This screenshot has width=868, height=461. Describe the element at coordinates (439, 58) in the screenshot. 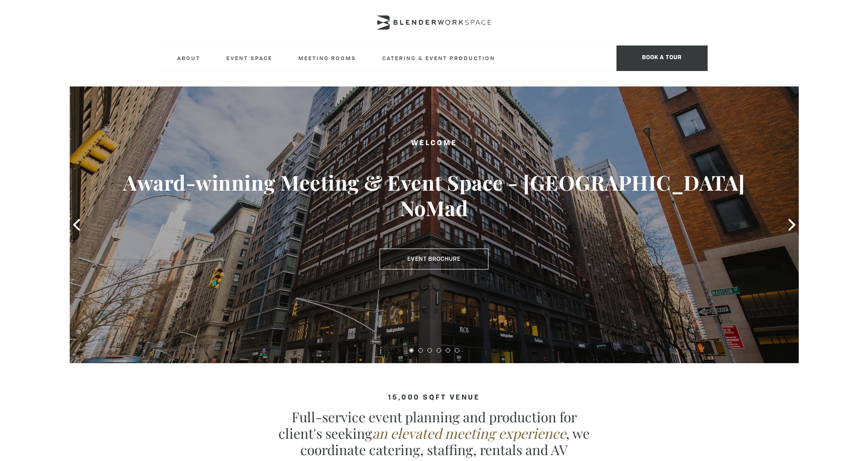

I see `a: Catering & Event Production` at that location.